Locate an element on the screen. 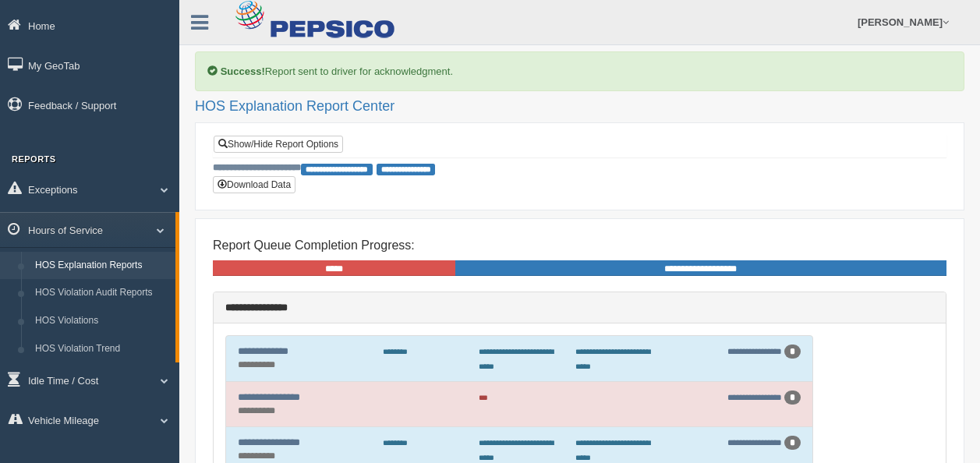  a: HOS Explanation Reports is located at coordinates (101, 266).